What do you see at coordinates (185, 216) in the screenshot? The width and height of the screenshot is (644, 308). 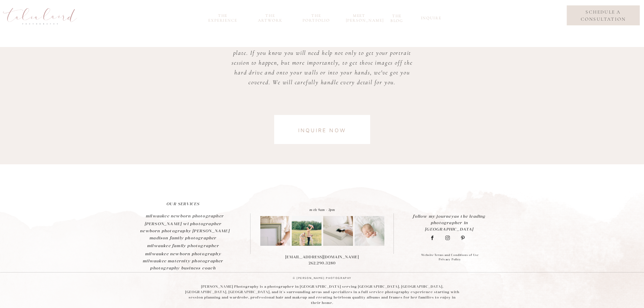 I see `a: milwaukee newborn photographer` at bounding box center [185, 216].